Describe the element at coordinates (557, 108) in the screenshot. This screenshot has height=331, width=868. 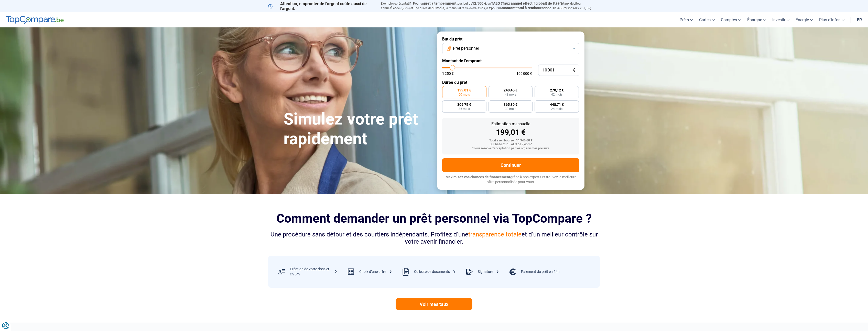
I see `span: 24 mois` at that location.